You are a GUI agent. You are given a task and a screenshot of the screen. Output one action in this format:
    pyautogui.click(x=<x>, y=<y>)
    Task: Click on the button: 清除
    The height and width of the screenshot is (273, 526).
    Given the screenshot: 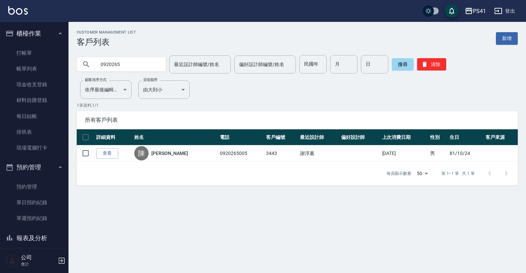 What is the action you would take?
    pyautogui.click(x=431, y=64)
    